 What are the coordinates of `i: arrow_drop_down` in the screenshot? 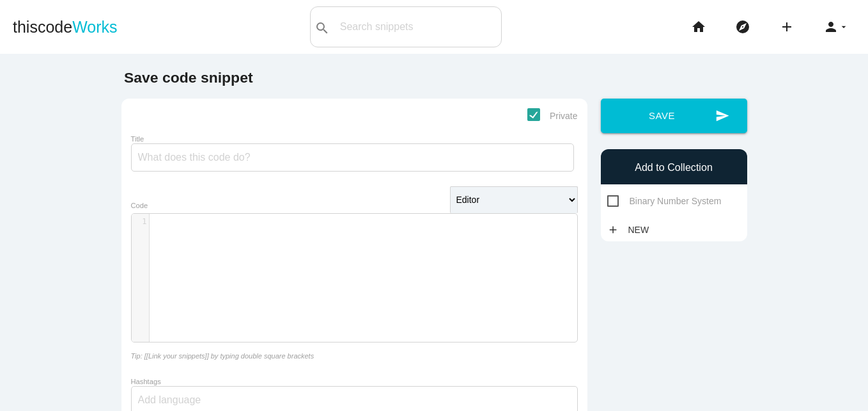 It's located at (844, 27).